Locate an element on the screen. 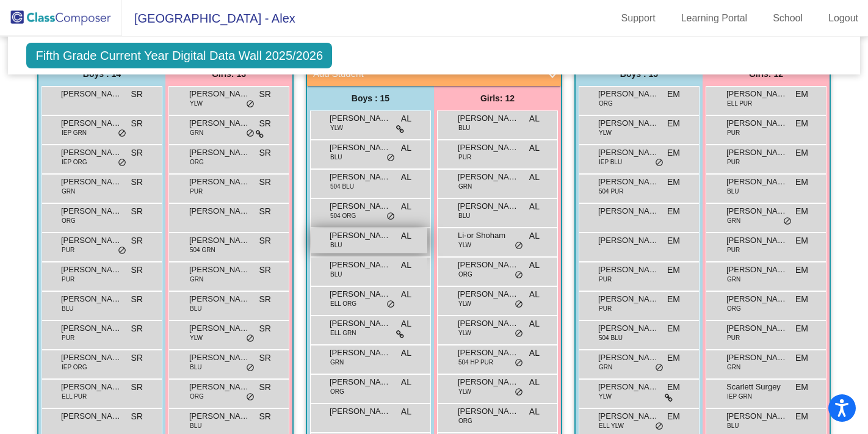  div: Girls: 12 is located at coordinates (497, 98).